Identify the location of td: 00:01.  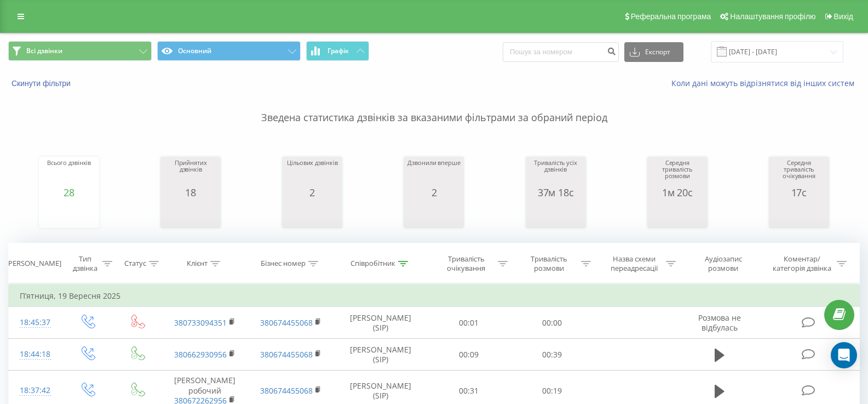
(469, 323).